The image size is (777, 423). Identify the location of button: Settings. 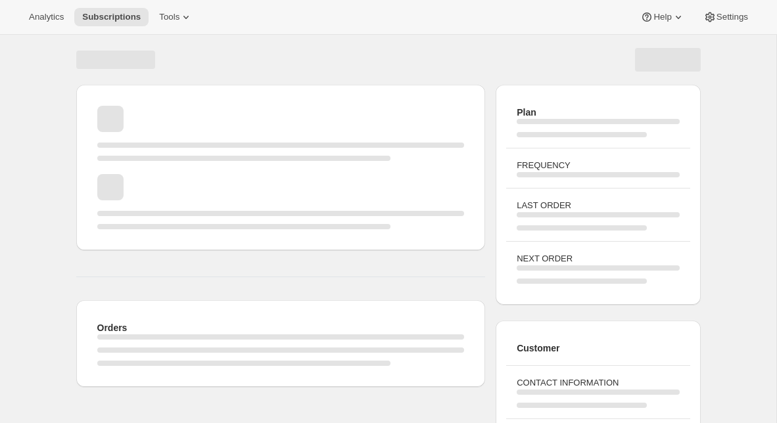
(726, 17).